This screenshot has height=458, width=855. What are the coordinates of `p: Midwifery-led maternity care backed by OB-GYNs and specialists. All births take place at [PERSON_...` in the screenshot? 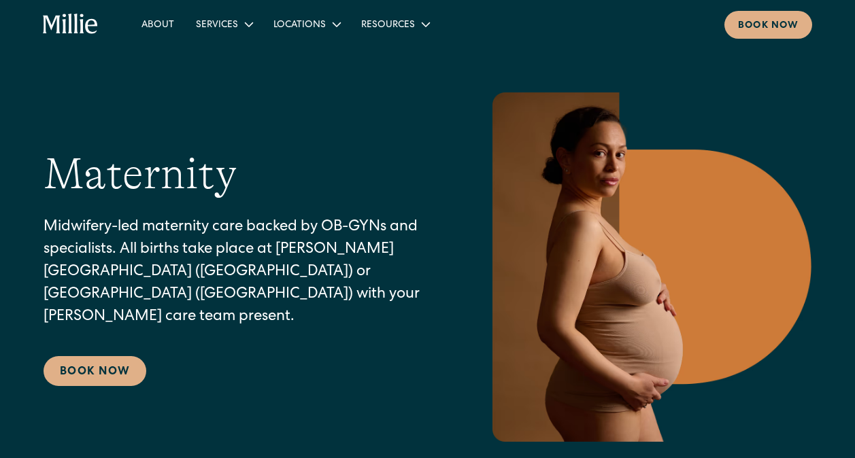 It's located at (237, 273).